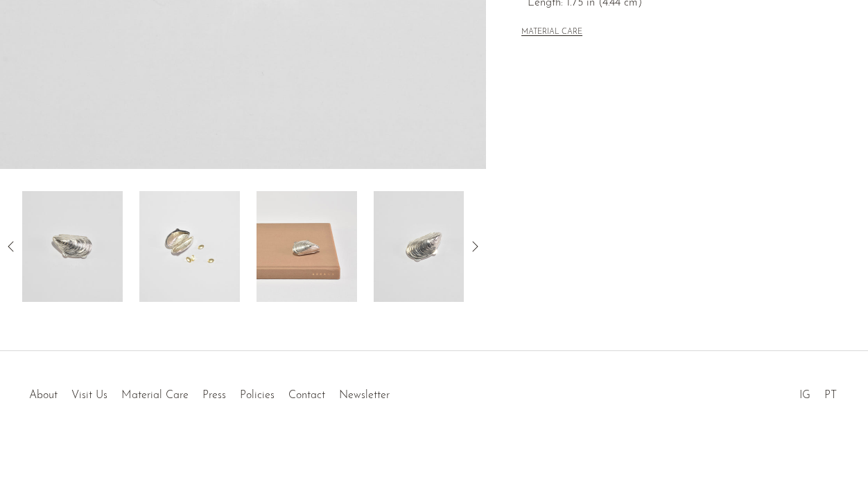  What do you see at coordinates (90, 395) in the screenshot?
I see `a: Visit Us` at bounding box center [90, 395].